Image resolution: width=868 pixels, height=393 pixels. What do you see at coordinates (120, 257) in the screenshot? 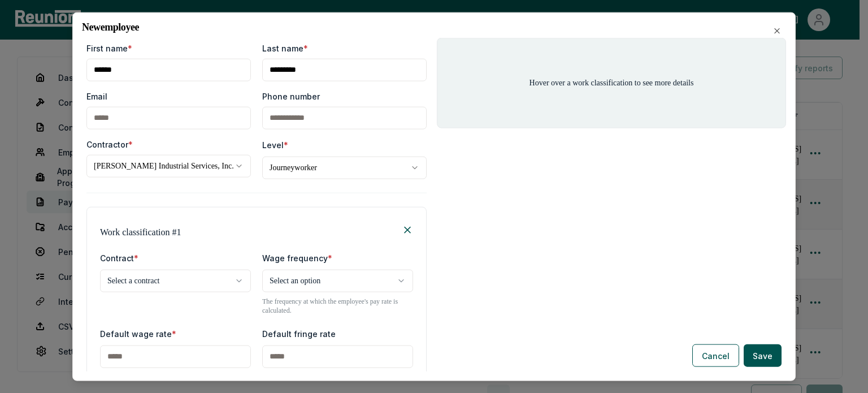
I see `label: Contract` at bounding box center [120, 257].